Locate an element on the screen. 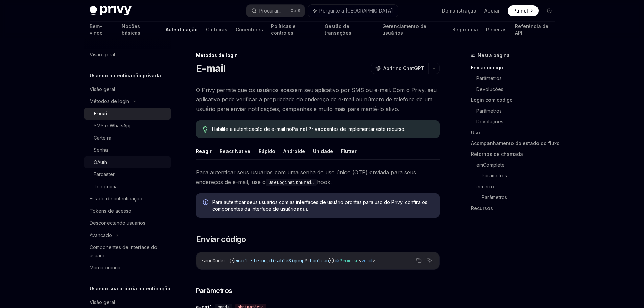  span: email is located at coordinates (241, 261).